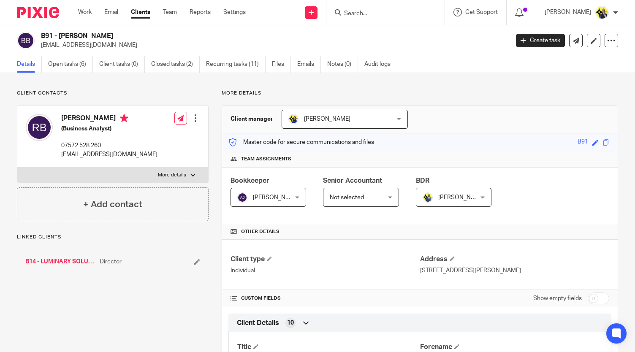 This screenshot has height=352, width=635. I want to click on span: BDR, so click(423, 181).